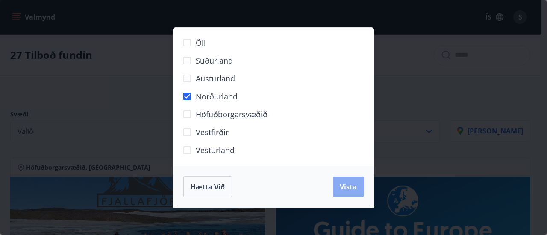 The image size is (547, 235). I want to click on span: Austurland, so click(215, 79).